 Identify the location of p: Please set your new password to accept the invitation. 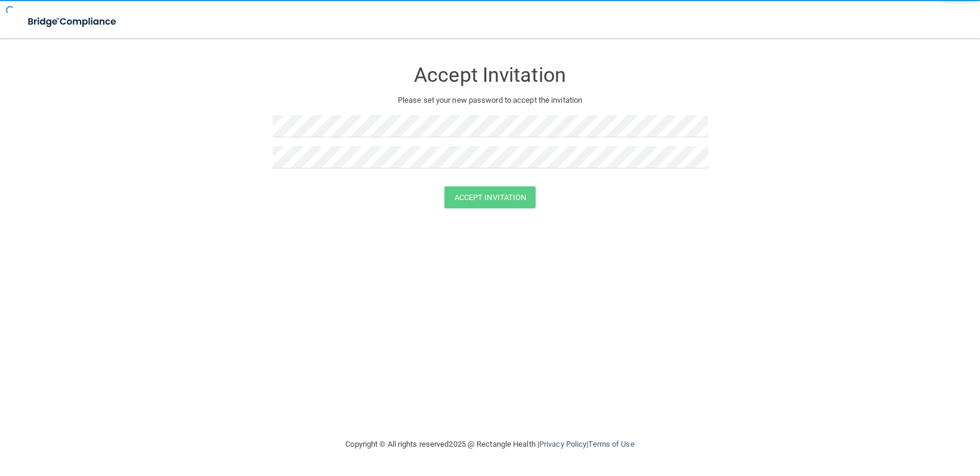
(490, 100).